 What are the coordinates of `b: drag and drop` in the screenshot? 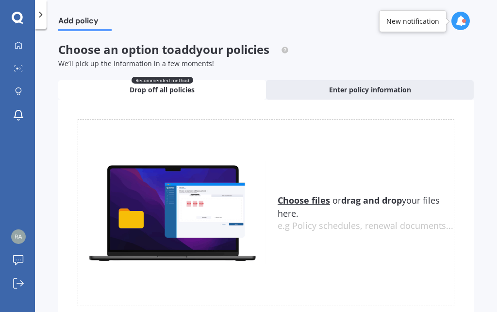 It's located at (371, 200).